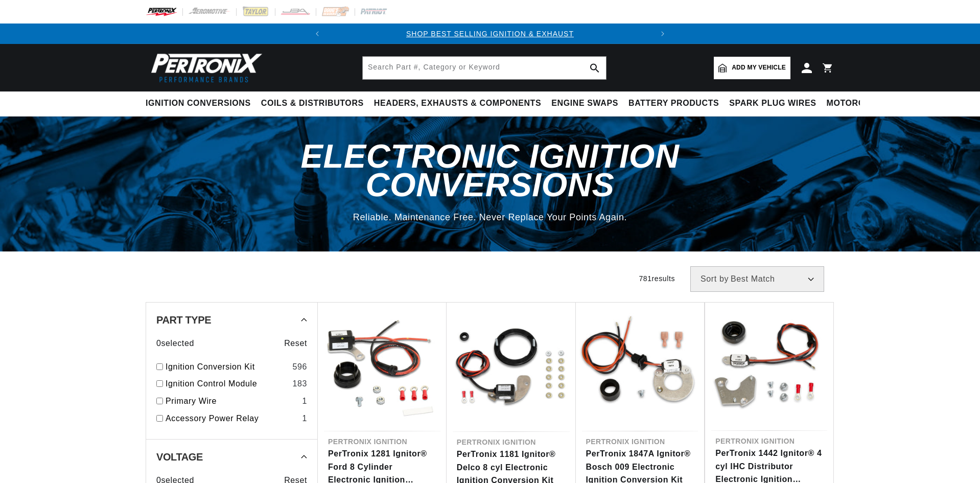 Image resolution: width=980 pixels, height=483 pixels. Describe the element at coordinates (227, 367) in the screenshot. I see `a: Ignition Conversion Kit` at that location.